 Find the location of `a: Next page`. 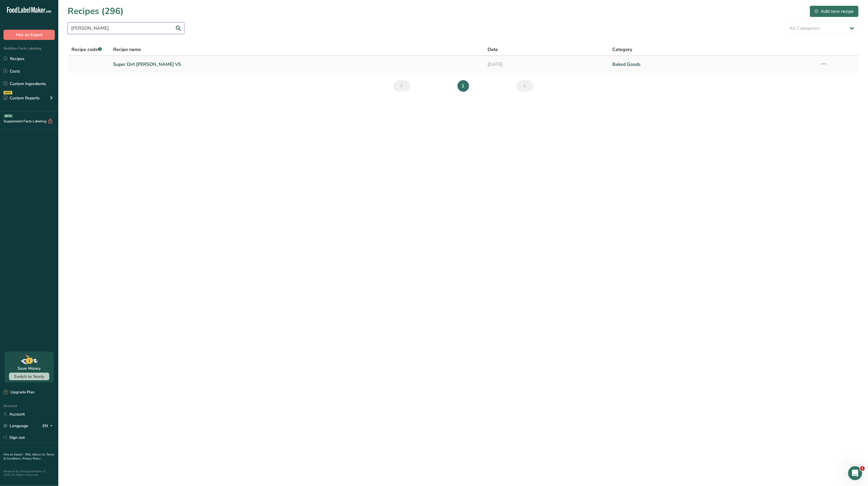

a: Next page is located at coordinates (525, 86).